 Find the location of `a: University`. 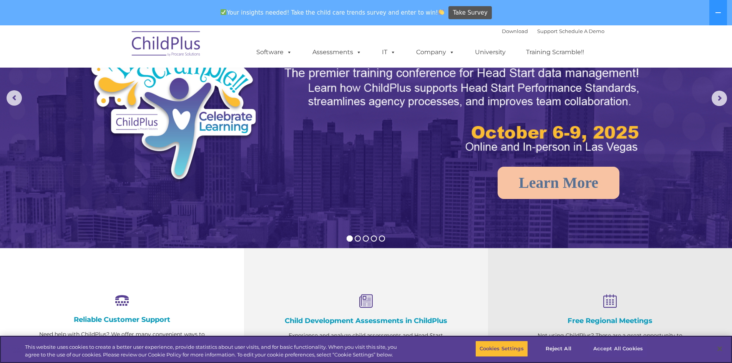

a: University is located at coordinates (491, 52).